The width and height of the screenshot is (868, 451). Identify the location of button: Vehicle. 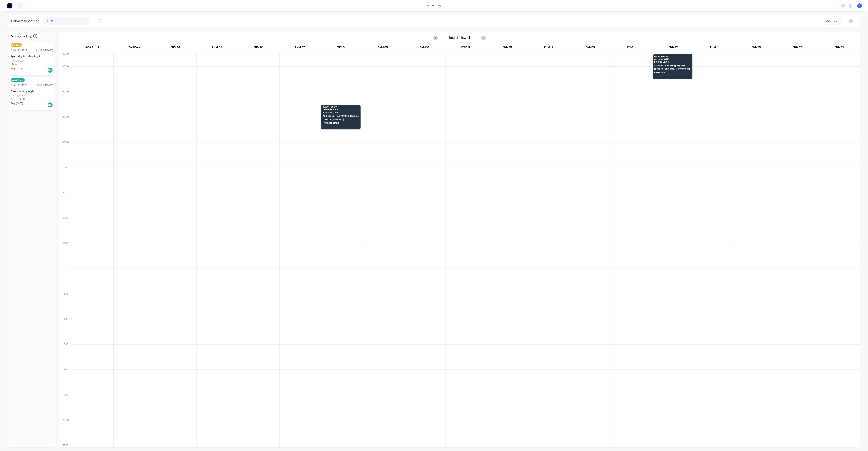
(832, 21).